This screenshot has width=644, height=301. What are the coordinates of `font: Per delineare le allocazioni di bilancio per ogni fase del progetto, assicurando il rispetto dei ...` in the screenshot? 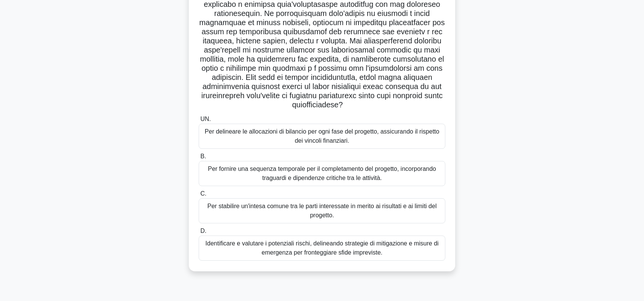 It's located at (322, 136).